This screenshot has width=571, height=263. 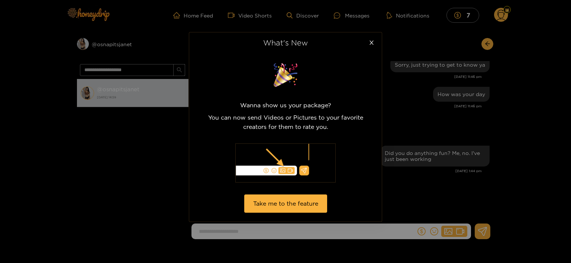 I want to click on p: Wanna show us your package?, so click(x=286, y=104).